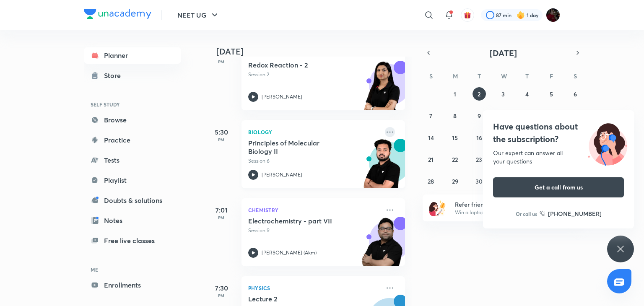 The image size is (644, 306). I want to click on abbr: Thursday, so click(527, 76).